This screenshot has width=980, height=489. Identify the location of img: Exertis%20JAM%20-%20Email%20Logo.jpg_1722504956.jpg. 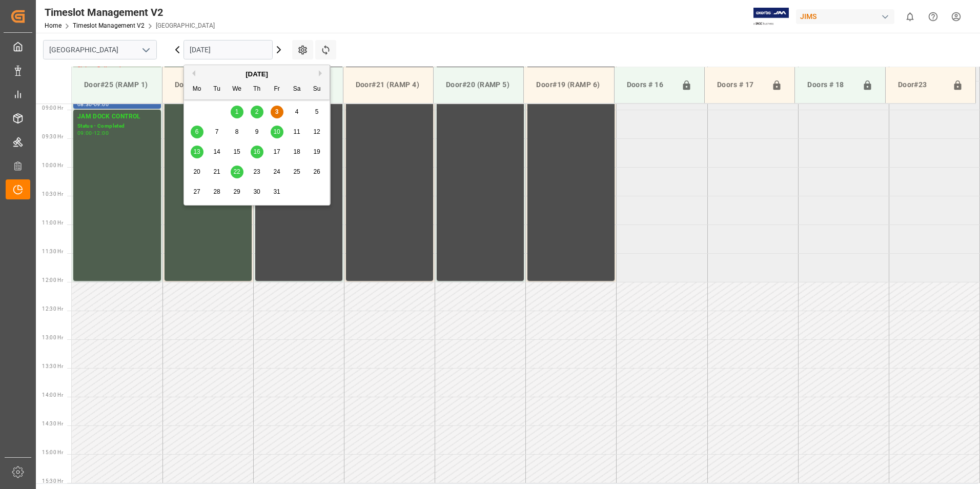
(771, 17).